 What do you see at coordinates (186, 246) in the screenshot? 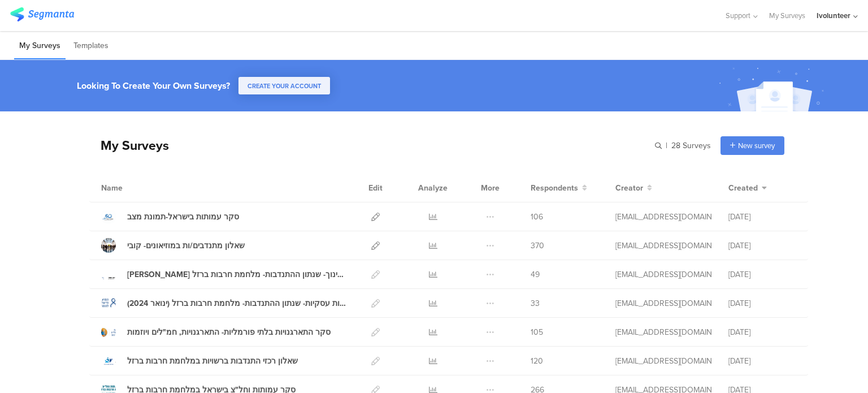
I see `div: שאלון מתנדבים/ות במוזיאונים- קובי` at bounding box center [186, 246].